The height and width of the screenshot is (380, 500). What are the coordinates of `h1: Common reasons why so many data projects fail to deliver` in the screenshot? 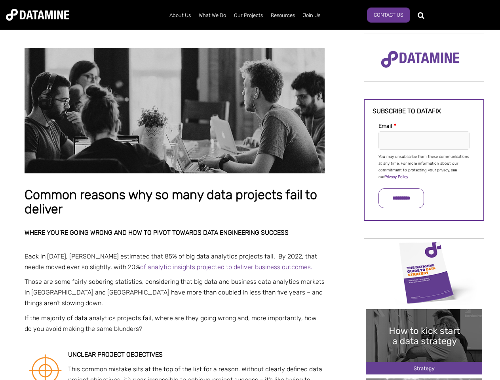 It's located at (175, 202).